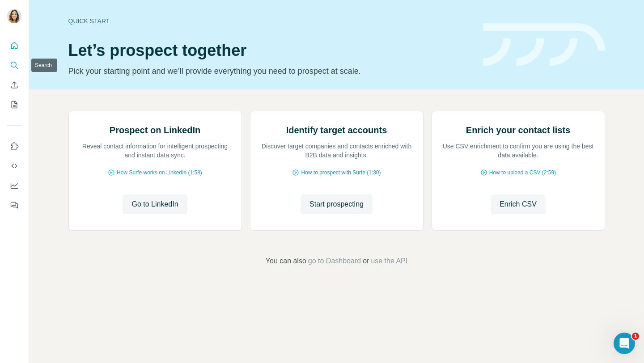 The width and height of the screenshot is (644, 363). What do you see at coordinates (14, 205) in the screenshot?
I see `button: Feedback` at bounding box center [14, 205].